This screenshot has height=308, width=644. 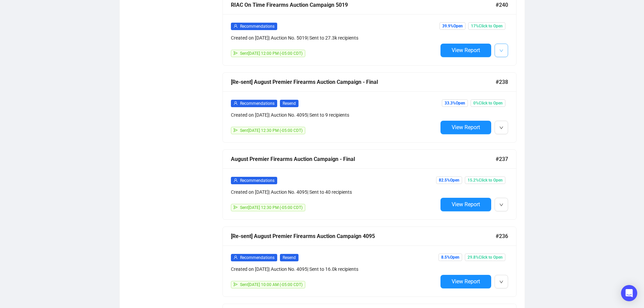 What do you see at coordinates (502, 82) in the screenshot?
I see `span: #238` at bounding box center [502, 82].